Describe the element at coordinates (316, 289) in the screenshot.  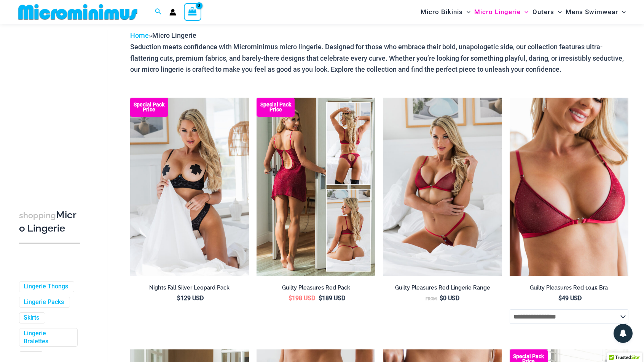
I see `a: Guilty Pleasures Red Pack` at that location.